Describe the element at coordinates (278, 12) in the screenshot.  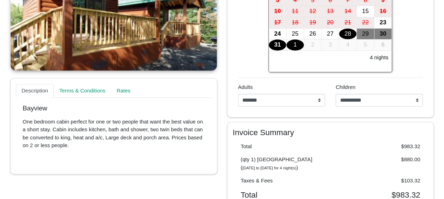
I see `button: 10` at that location.